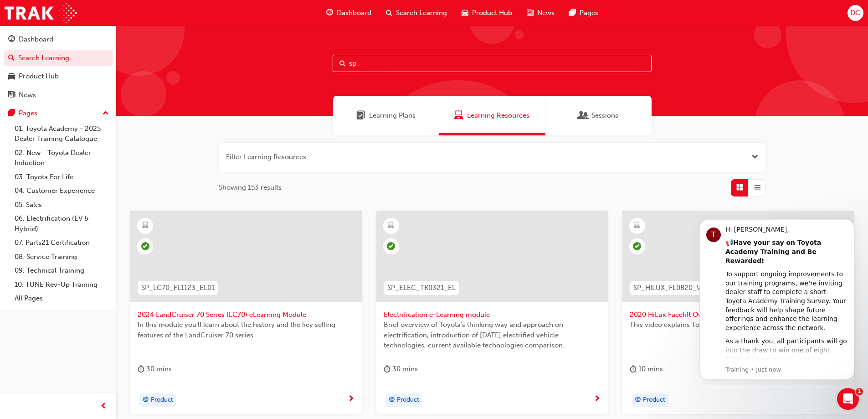  I want to click on span: Search Learning, so click(421, 13).